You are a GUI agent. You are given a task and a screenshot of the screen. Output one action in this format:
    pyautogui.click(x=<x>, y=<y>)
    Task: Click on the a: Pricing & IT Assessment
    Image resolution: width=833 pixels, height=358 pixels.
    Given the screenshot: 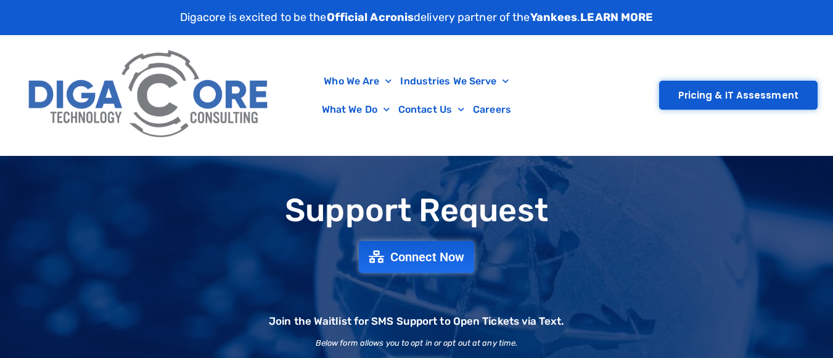 What is the action you would take?
    pyautogui.click(x=738, y=95)
    